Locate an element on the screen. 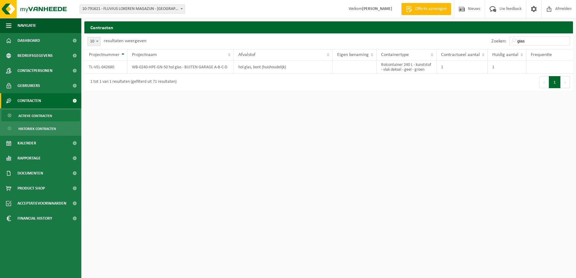 The height and width of the screenshot is (278, 576). a: Historiek contracten is located at coordinates (41, 129).